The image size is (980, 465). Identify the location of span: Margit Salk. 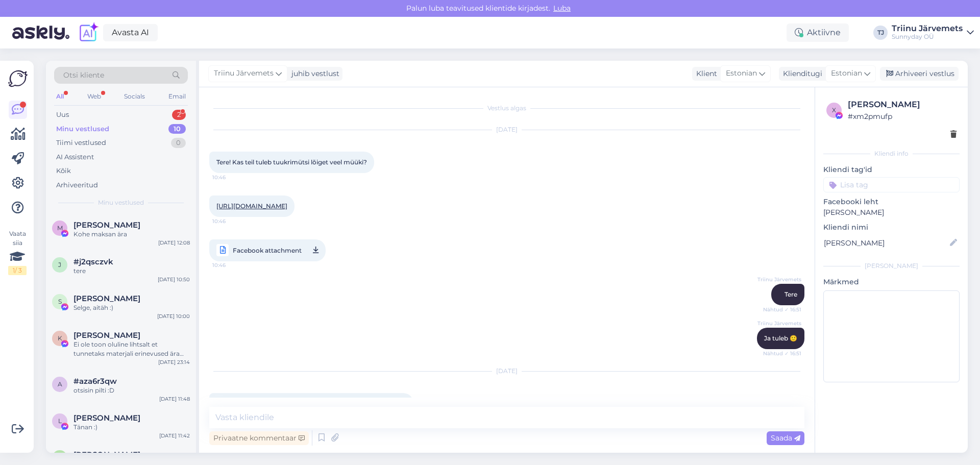
(106, 455).